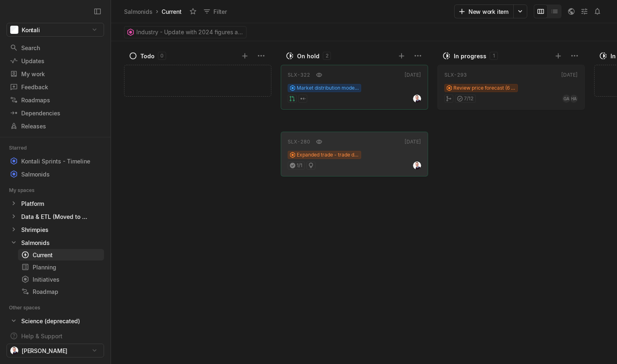 This screenshot has width=617, height=364. I want to click on div: Other spaces, so click(29, 308).